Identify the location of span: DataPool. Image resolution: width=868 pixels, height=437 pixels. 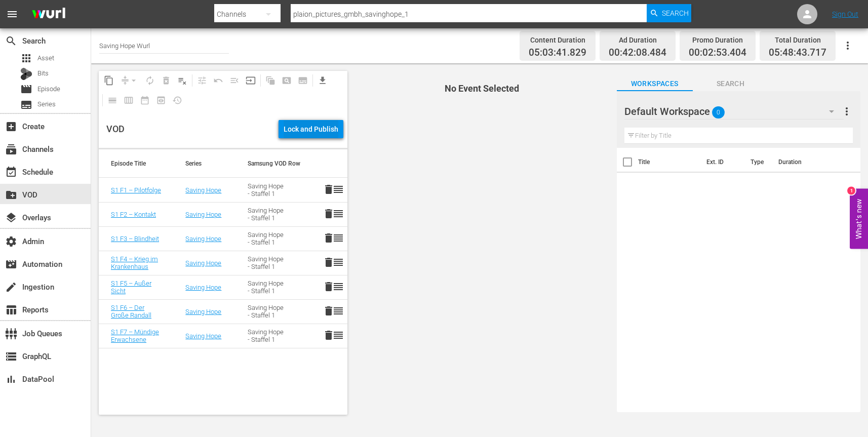
(11, 380).